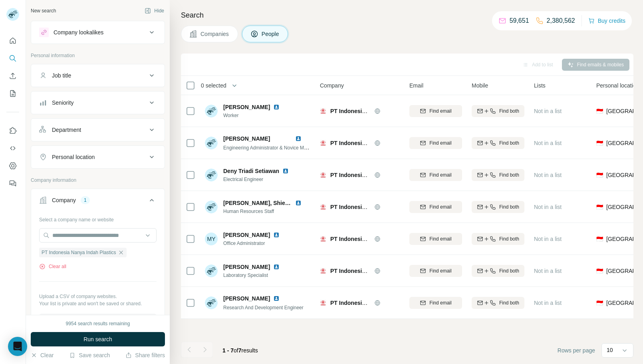 This screenshot has width=643, height=364. I want to click on button: Department, so click(98, 130).